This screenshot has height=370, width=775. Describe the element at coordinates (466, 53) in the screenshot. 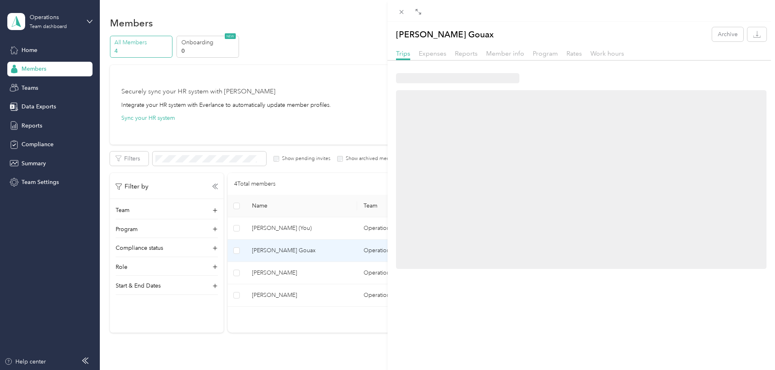

I see `span: Reports` at that location.